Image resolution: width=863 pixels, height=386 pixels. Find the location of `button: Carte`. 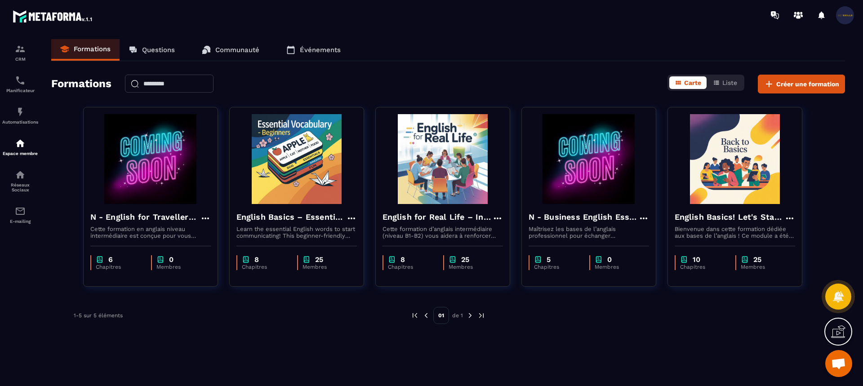

button: Carte is located at coordinates (687, 83).